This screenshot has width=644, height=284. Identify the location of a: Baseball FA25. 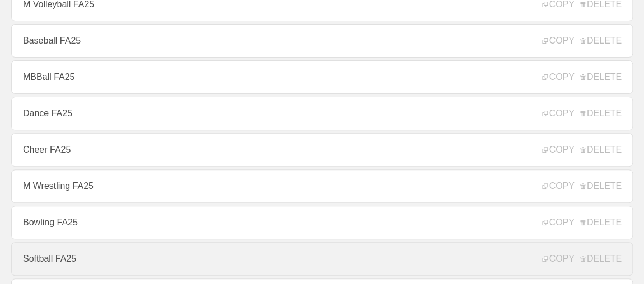
(322, 41).